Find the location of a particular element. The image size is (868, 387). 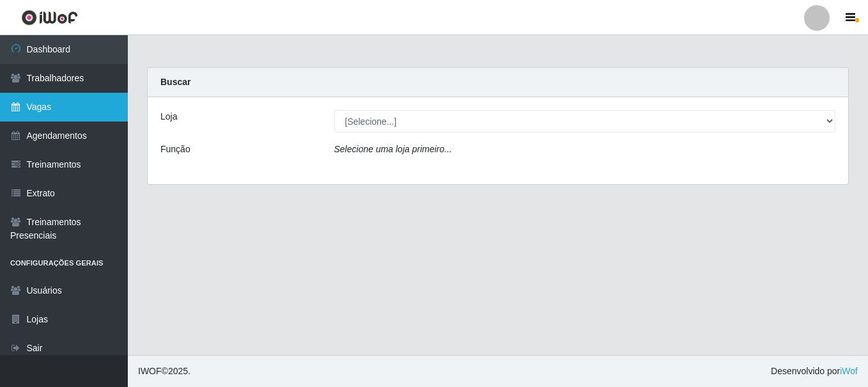

label: Loja is located at coordinates (169, 117).